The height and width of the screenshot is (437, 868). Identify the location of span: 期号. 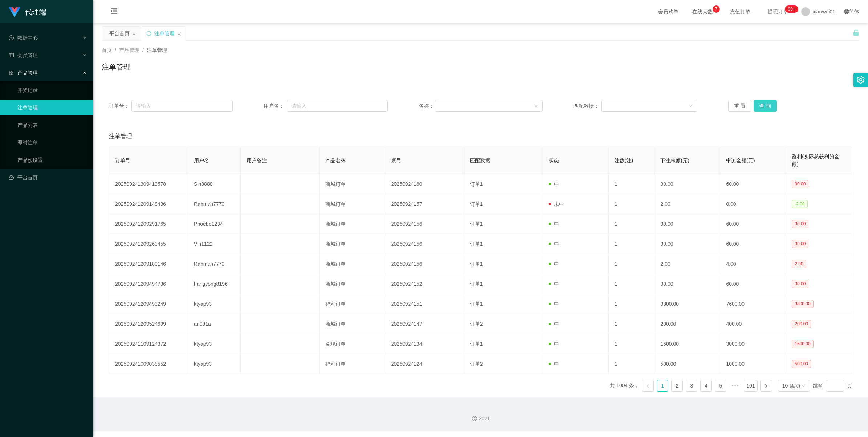
(396, 160).